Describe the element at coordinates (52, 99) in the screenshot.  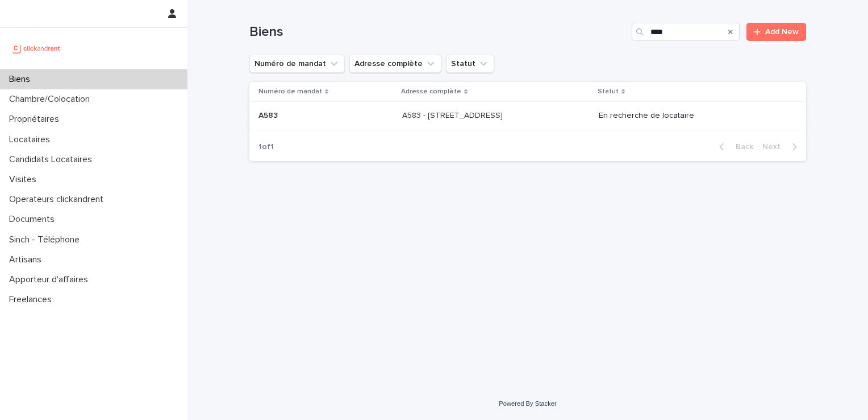
I see `p: Chambre/Colocation` at that location.